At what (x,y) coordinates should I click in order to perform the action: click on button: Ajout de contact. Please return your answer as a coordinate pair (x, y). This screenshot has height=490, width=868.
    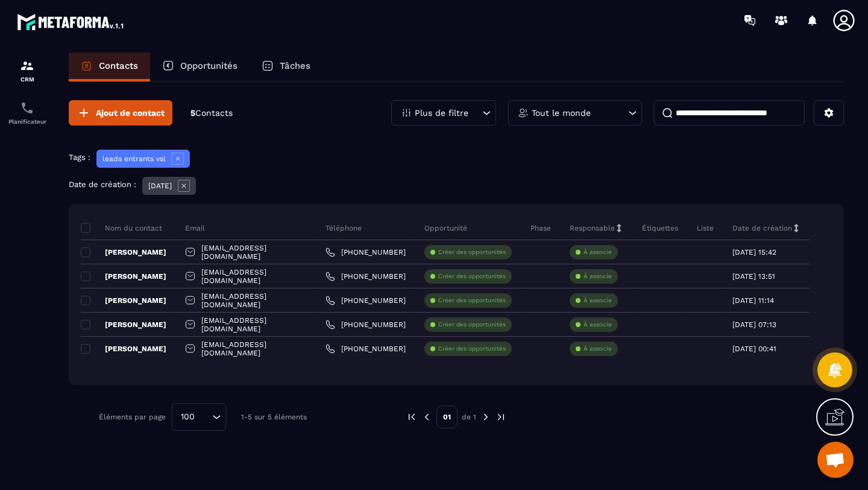
    Looking at the image, I should click on (120, 112).